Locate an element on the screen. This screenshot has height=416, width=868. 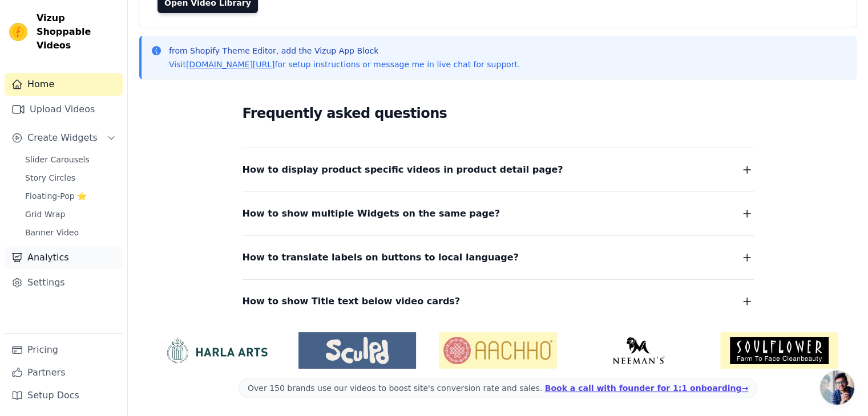
p: from Shopify Theme Editor, add the Vizup App Block is located at coordinates (344, 51).